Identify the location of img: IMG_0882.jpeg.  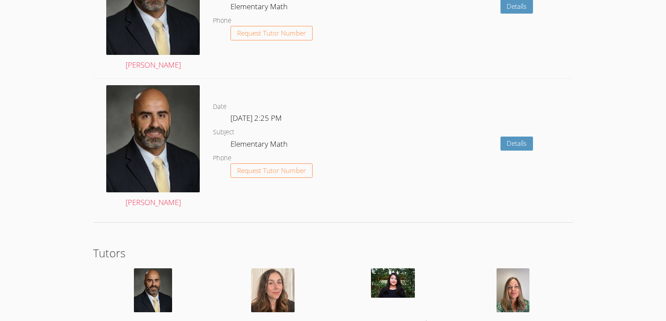
(273, 290).